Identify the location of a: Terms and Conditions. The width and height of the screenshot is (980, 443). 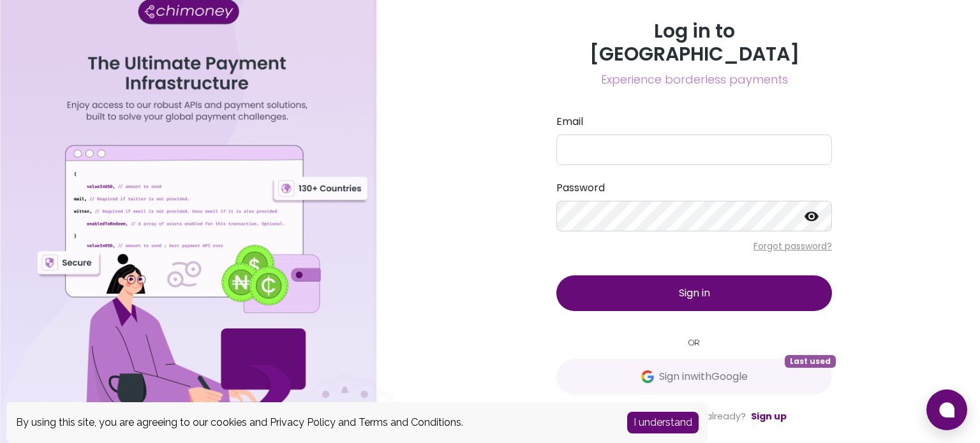
(409, 422).